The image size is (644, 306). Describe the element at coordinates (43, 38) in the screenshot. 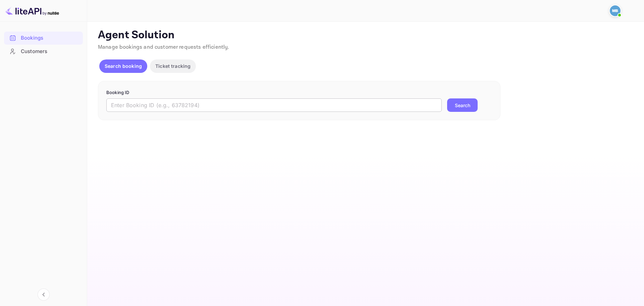

I see `a: Bookings` at that location.